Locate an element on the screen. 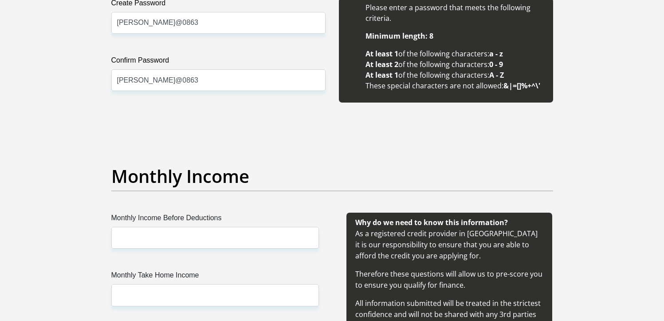 The height and width of the screenshot is (321, 664). b: A - Z is located at coordinates (496, 75).